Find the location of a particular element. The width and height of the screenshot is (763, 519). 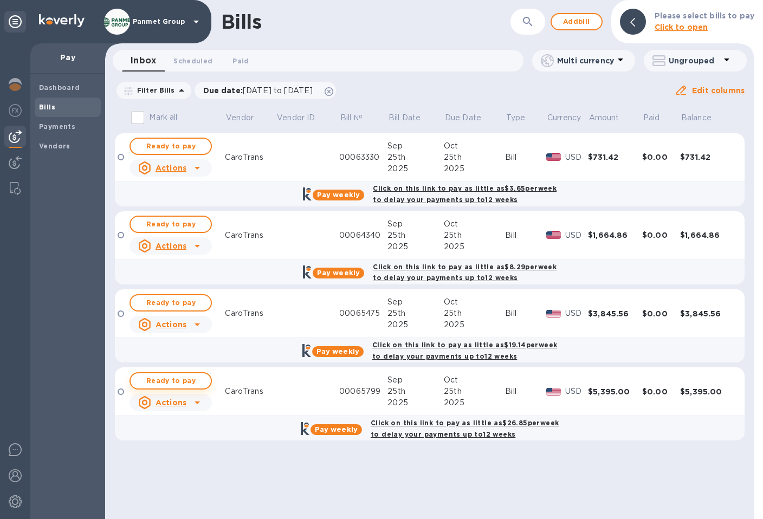

p: Bill № is located at coordinates (351, 118).